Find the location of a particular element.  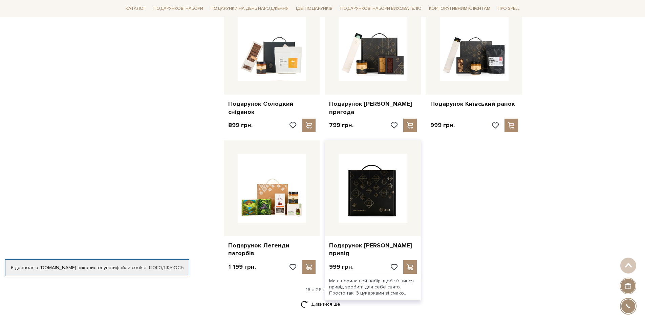

a: Подарунок Київський ранок is located at coordinates (474, 104).